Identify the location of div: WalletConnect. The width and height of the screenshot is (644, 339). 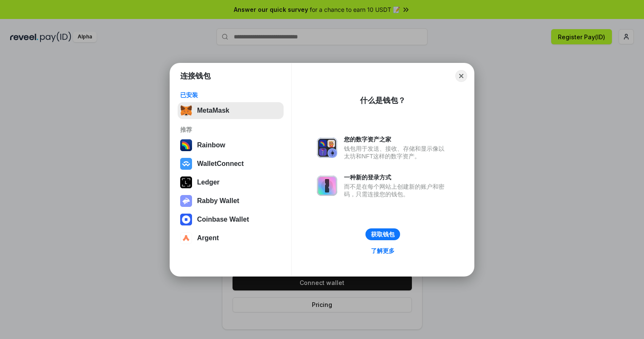
(221, 164).